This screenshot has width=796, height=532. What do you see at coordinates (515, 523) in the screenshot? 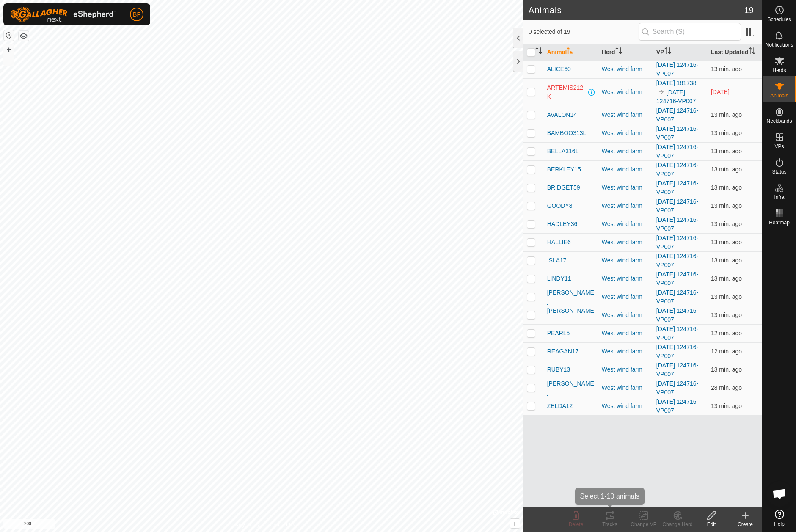
I see `span: i` at bounding box center [515, 523].